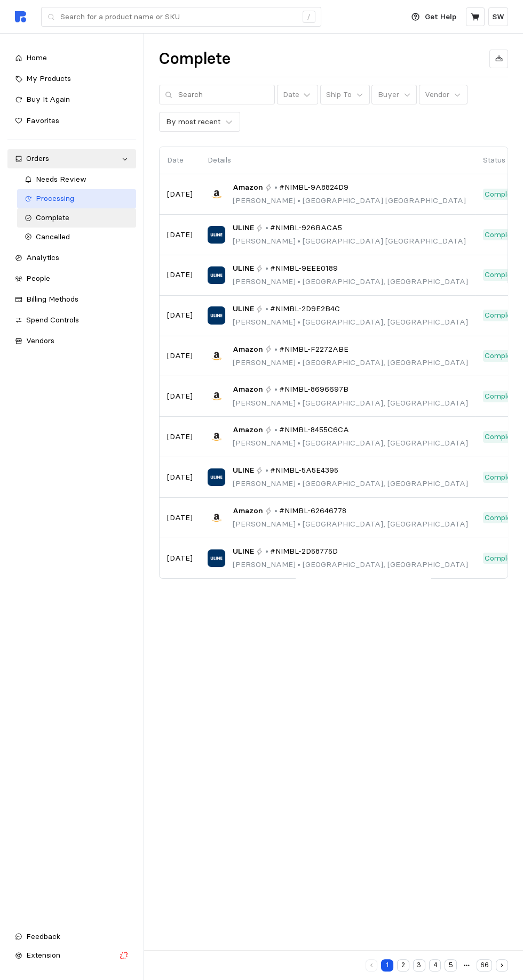 Image resolution: width=523 pixels, height=980 pixels. Describe the element at coordinates (387, 965) in the screenshot. I see `button: 1` at that location.